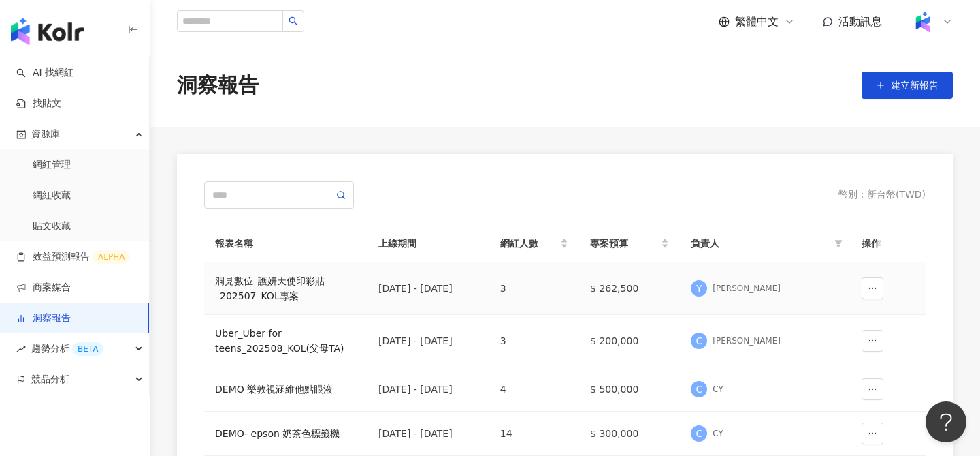 The image size is (980, 456). Describe the element at coordinates (528, 243) in the screenshot. I see `span: 網紅人數` at that location.